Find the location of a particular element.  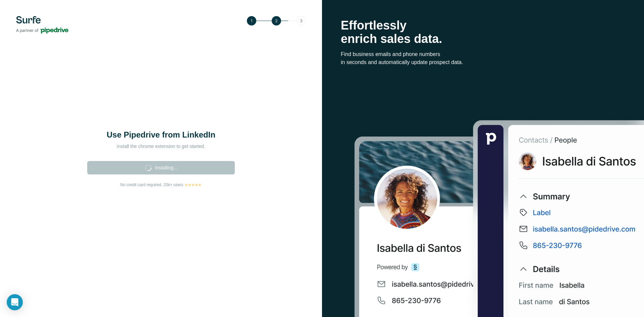

img: Surfe's logo is located at coordinates (43, 25).